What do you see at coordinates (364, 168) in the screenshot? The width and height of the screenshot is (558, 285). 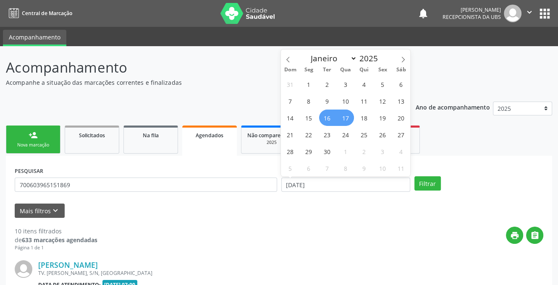 I see `span: Outubro 9, 2025` at bounding box center [364, 168].